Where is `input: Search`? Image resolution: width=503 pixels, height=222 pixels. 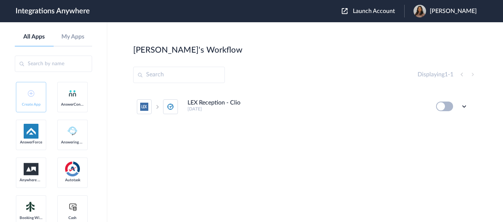
input: Search is located at coordinates (179, 75).